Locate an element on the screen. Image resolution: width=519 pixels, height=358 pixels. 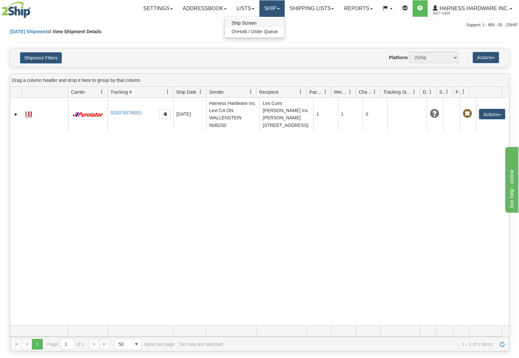
a: Lists is located at coordinates (245, 9).